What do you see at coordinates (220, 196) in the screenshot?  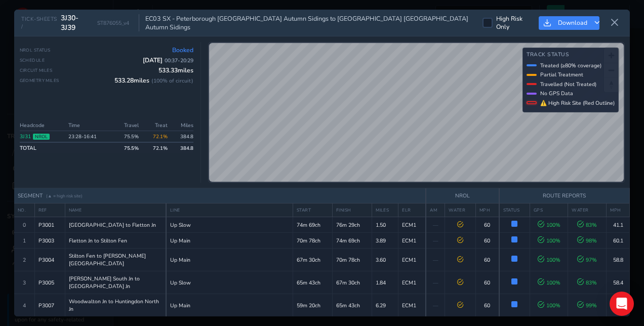 I see `th: SEGMENT` at bounding box center [220, 196].